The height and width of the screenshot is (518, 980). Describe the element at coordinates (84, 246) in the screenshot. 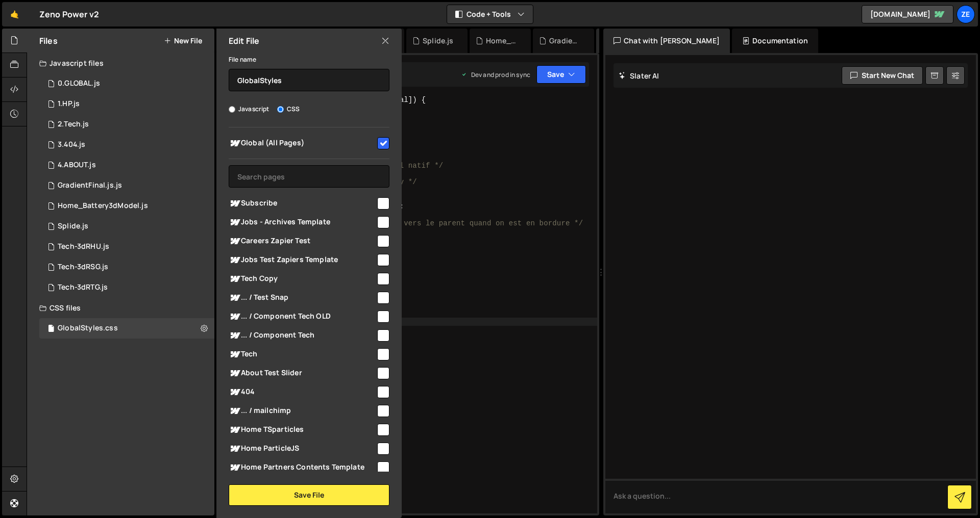

I see `div: Tech-3dRHU.js` at that location.